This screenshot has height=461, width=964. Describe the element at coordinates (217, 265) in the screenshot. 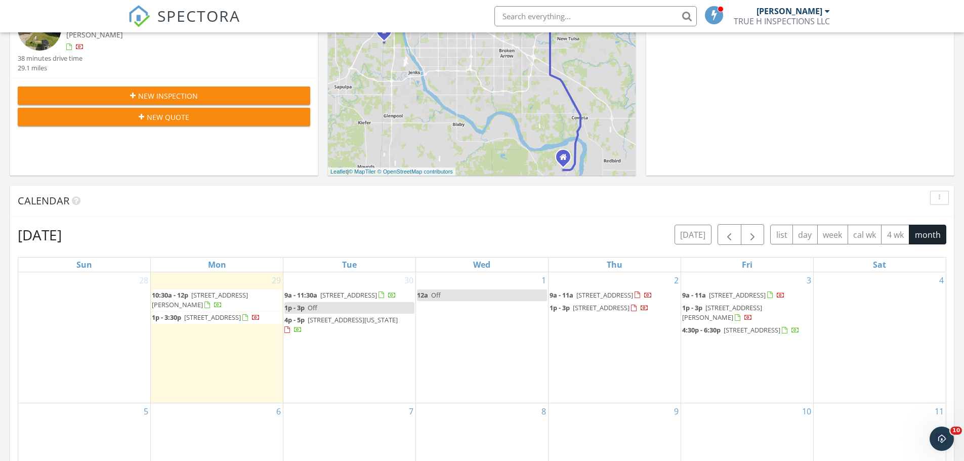

I see `a: Monday` at that location.